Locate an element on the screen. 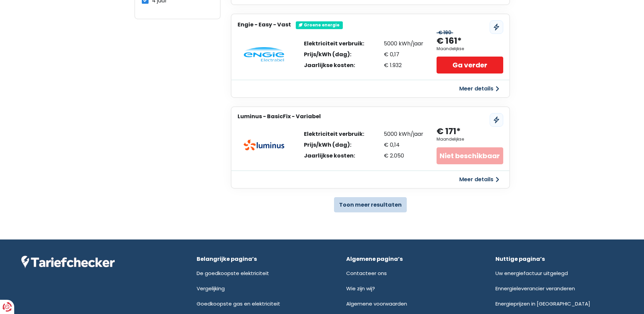 The image size is (644, 314). a: Algemene voorwaarden is located at coordinates (377, 303).